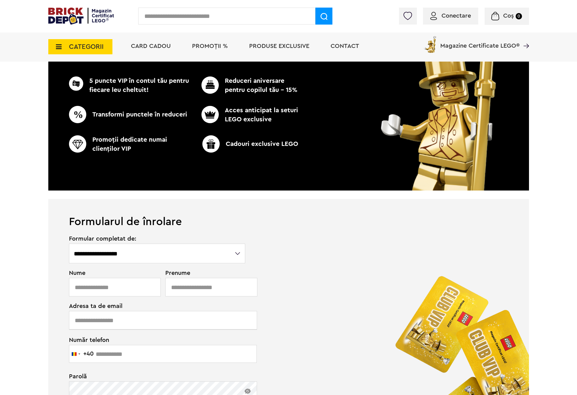  Describe the element at coordinates (86, 47) in the screenshot. I see `span: CATEGORII` at that location.